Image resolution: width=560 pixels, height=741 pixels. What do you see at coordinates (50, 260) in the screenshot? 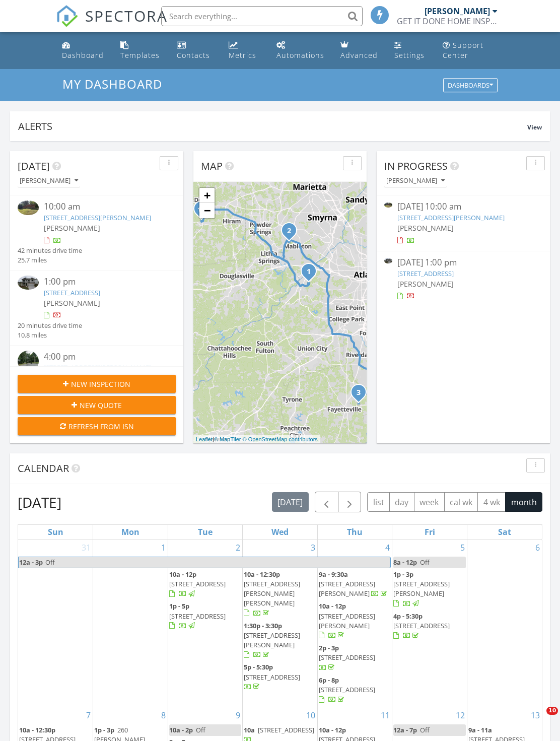
I see `div: 25.7 miles` at bounding box center [50, 260].